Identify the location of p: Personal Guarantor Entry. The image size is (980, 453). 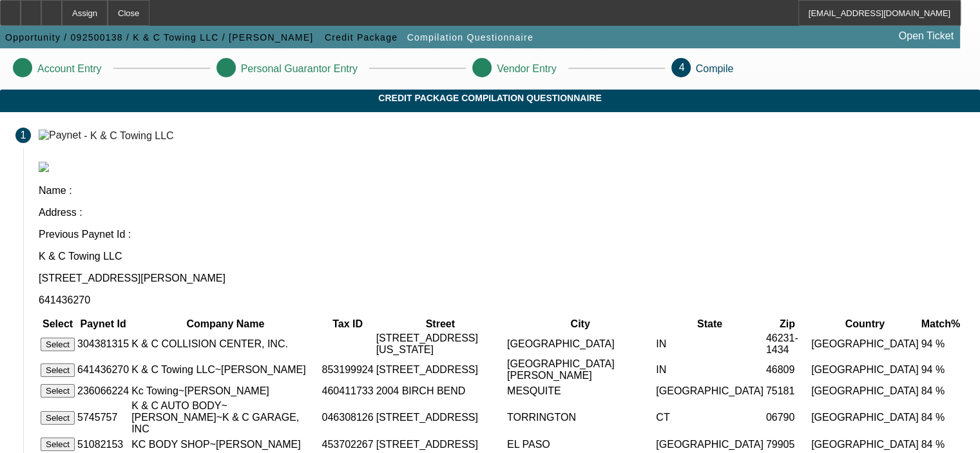
(299, 69).